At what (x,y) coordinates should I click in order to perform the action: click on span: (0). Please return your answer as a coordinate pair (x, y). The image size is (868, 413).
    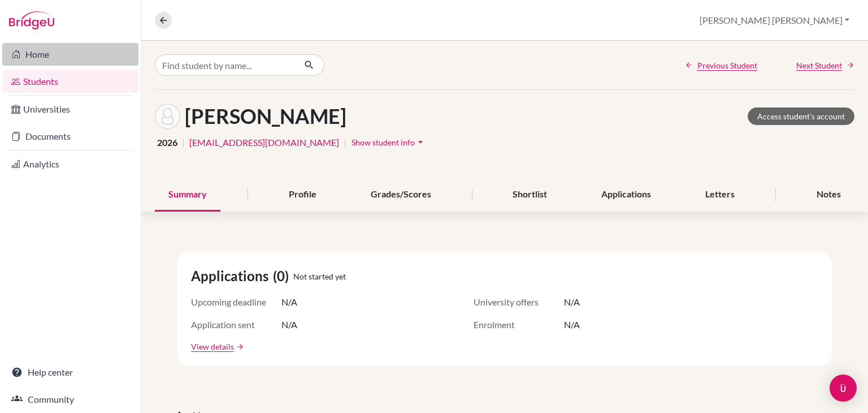
    Looking at the image, I should click on (283, 276).